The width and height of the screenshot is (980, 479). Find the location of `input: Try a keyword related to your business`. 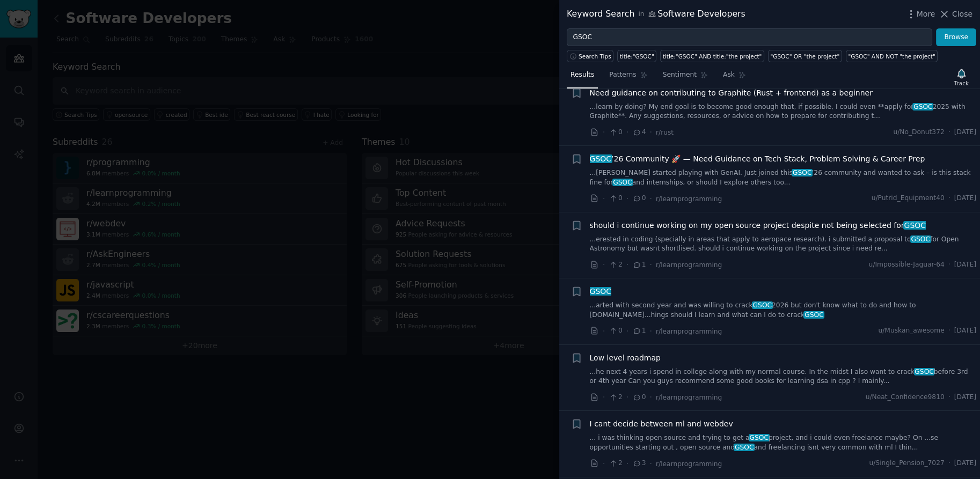

input: Try a keyword related to your business is located at coordinates (749, 38).